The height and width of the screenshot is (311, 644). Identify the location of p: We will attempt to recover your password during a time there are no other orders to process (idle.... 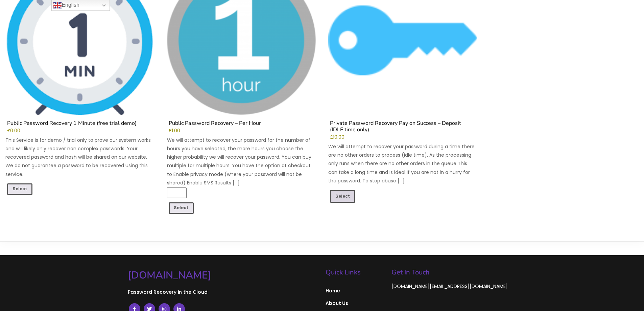
(402, 164).